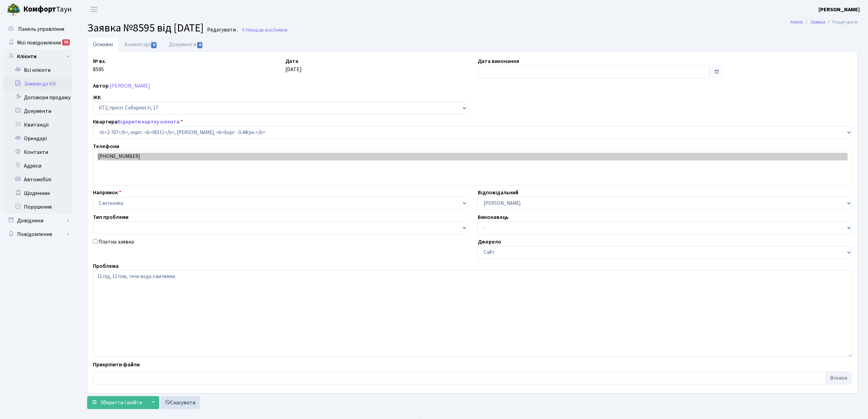 The image size is (868, 419). What do you see at coordinates (116, 241) in the screenshot?
I see `label: Платна заявка` at bounding box center [116, 241].